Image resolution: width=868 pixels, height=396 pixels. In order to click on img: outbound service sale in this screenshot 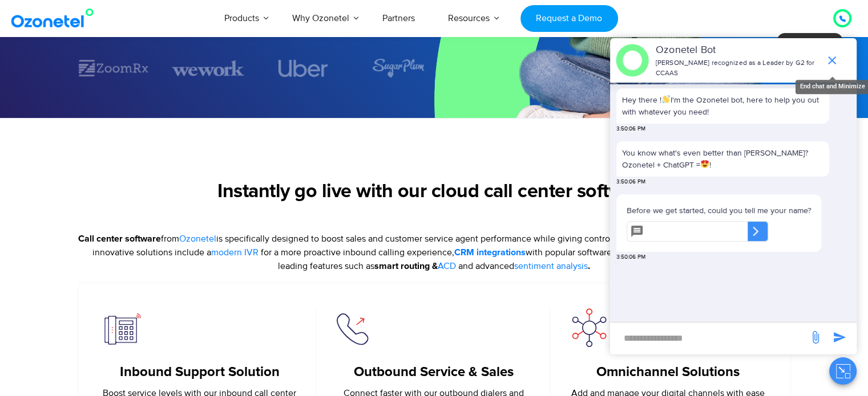, I will do `click(355, 327)`.